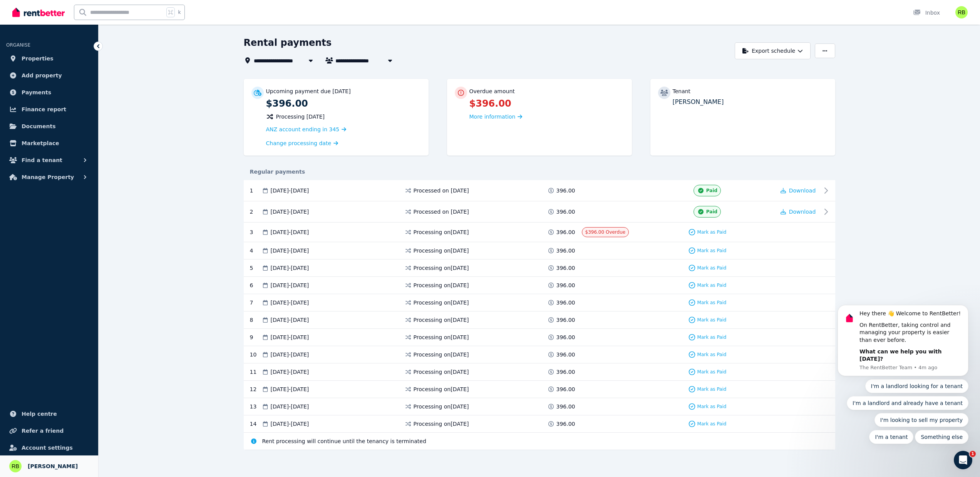 Image resolution: width=980 pixels, height=477 pixels. Describe the element at coordinates (49, 59) in the screenshot. I see `a: Properties` at that location.